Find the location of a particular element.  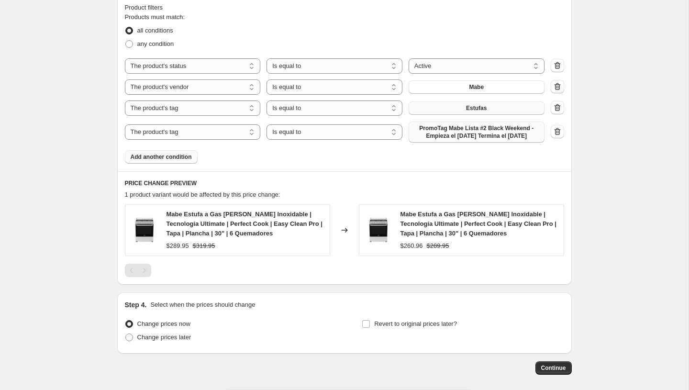

strike: $319.95 is located at coordinates (204, 246).